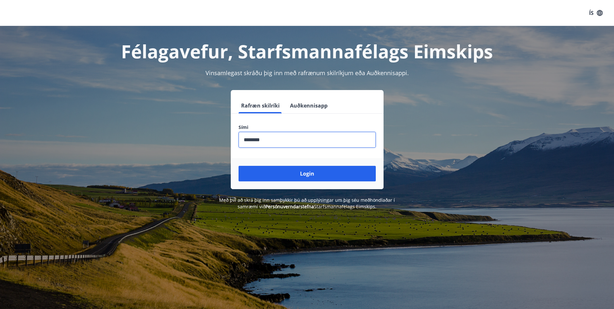 The image size is (614, 309). Describe the element at coordinates (260, 105) in the screenshot. I see `button: Rafræn skilríki` at that location.